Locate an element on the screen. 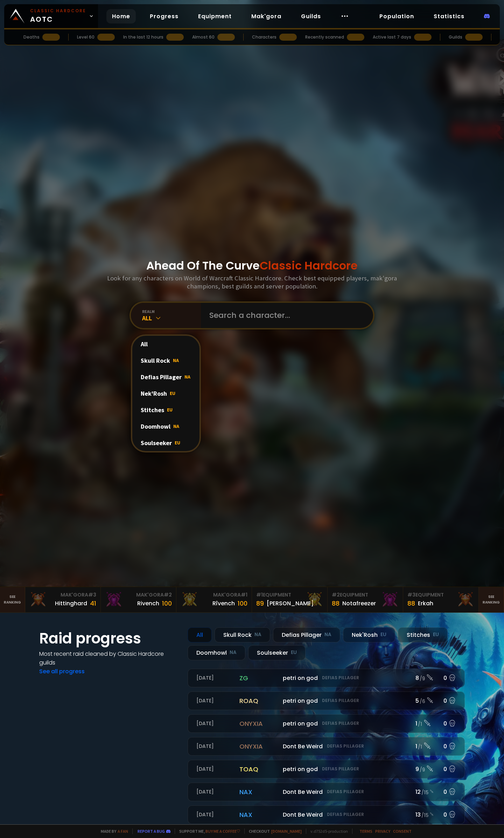 The image size is (504, 838). a: Seeranking is located at coordinates (492, 600).